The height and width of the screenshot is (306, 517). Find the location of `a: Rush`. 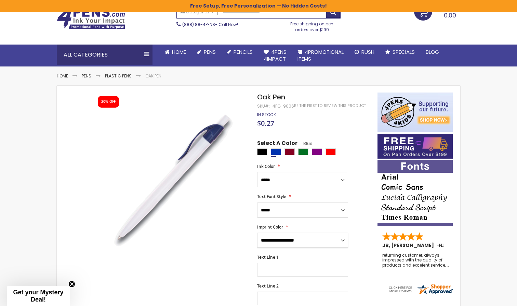

a: Rush is located at coordinates (365, 52).